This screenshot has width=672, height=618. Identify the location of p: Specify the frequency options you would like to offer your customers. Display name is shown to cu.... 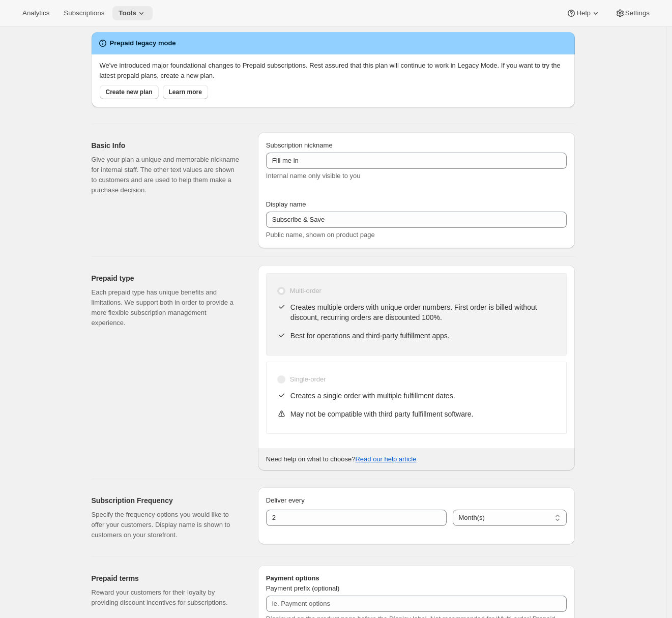
(166, 525).